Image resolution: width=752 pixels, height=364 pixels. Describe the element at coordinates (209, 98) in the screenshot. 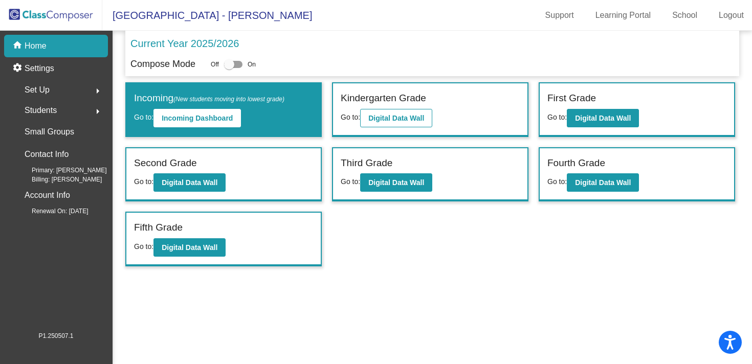

I see `label: Incoming` at that location.